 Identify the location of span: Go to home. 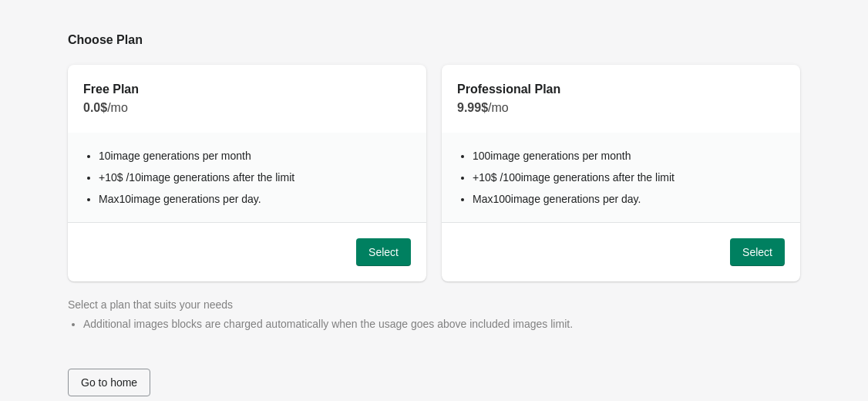
(109, 383).